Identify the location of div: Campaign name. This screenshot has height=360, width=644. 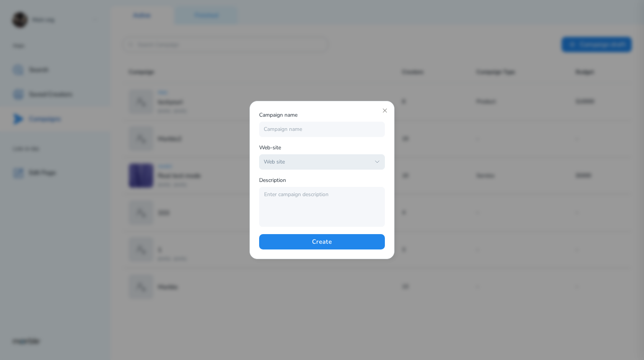
(322, 116).